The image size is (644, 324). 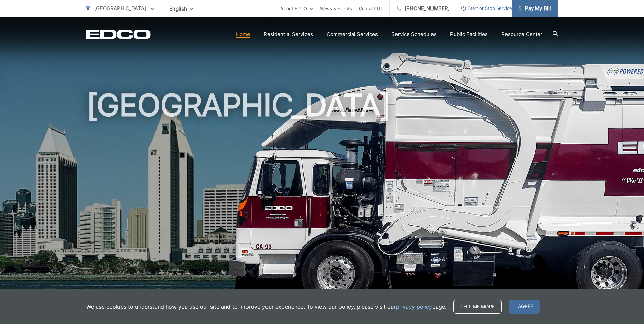 I want to click on a: Tell me more, so click(x=477, y=306).